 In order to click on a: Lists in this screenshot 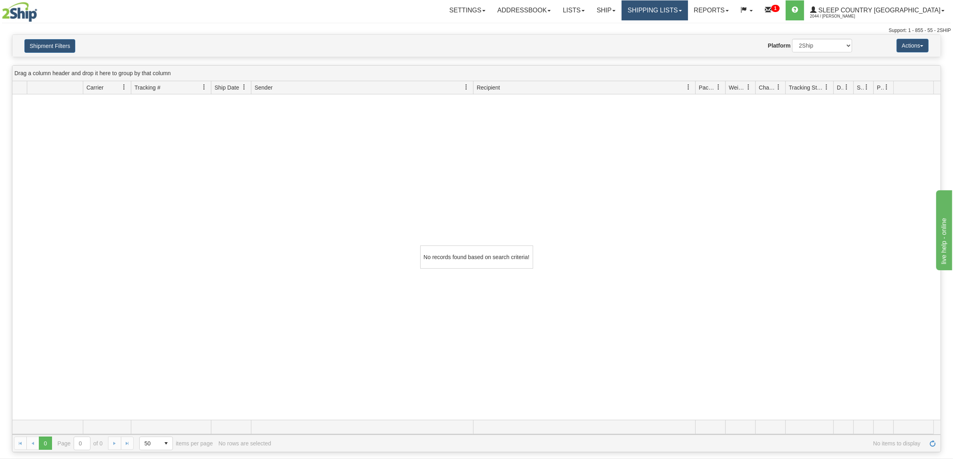, I will do `click(573, 10)`.